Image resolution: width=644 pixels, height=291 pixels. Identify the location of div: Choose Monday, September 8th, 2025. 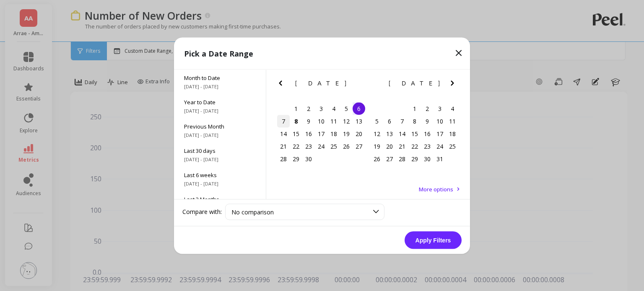
(296, 121).